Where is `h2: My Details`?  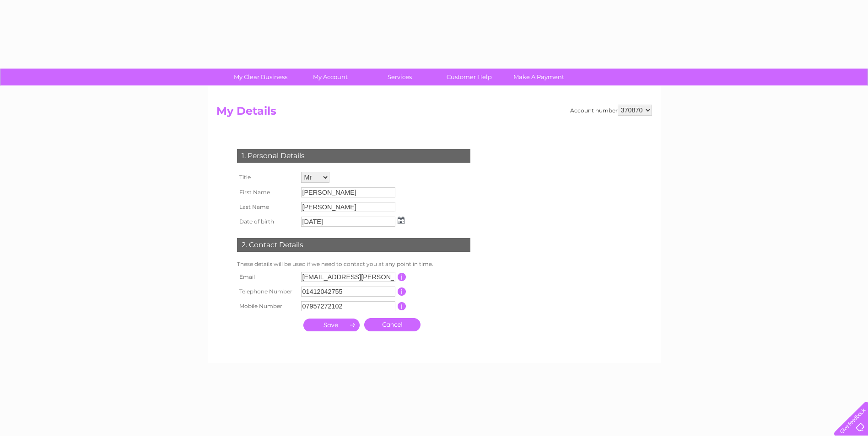
h2: My Details is located at coordinates (434, 113).